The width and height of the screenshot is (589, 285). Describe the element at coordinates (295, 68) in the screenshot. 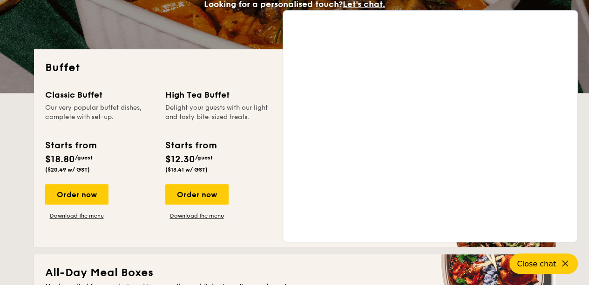

I see `h2: Buffet` at that location.